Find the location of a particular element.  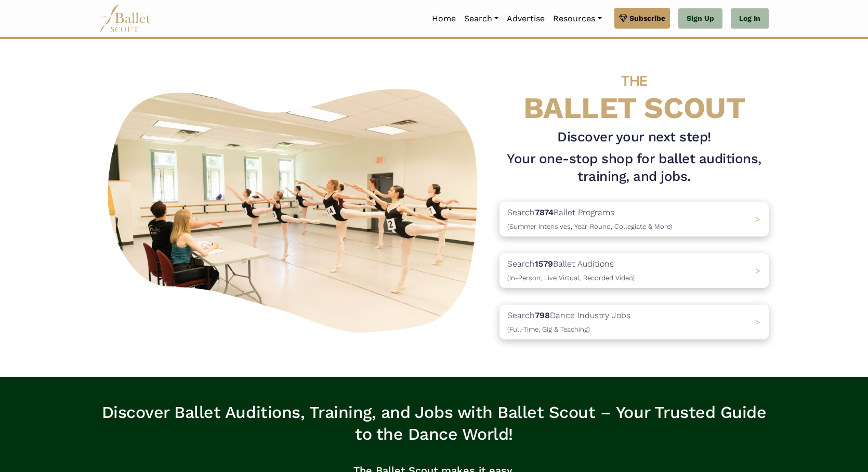

span: (Summer Intensives, Year-Round, Collegiate & More) is located at coordinates (589, 226).